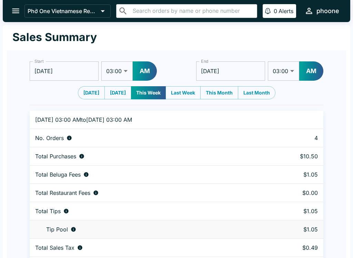  I want to click on div: Sales tax paid by diners, so click(145, 247).